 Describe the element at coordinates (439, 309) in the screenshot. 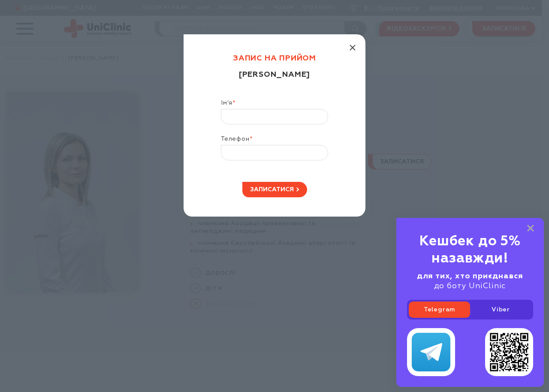

I see `a: Telegram` at that location.